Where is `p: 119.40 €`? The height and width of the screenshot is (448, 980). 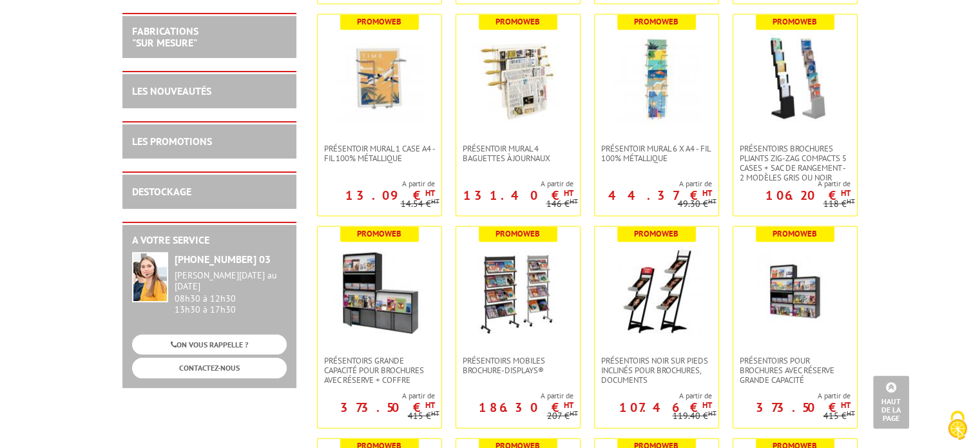
p: 119.40 € is located at coordinates (695, 415).